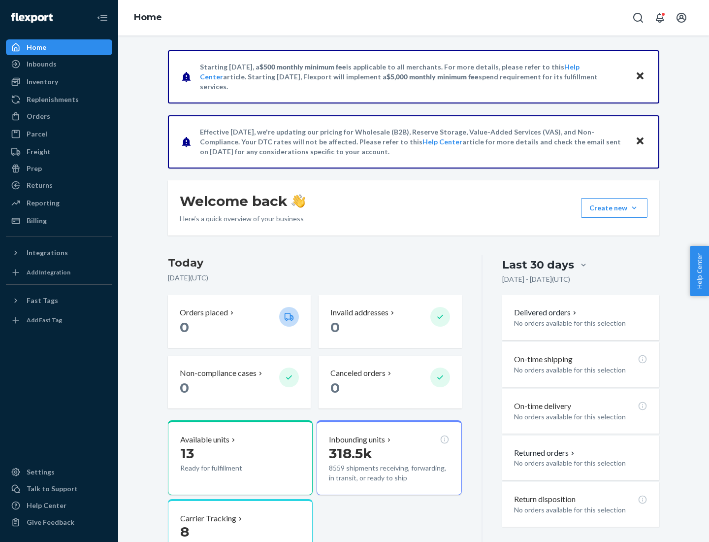 This screenshot has height=542, width=709. What do you see at coordinates (543, 359) in the screenshot?
I see `p: On-time shipping` at bounding box center [543, 359].